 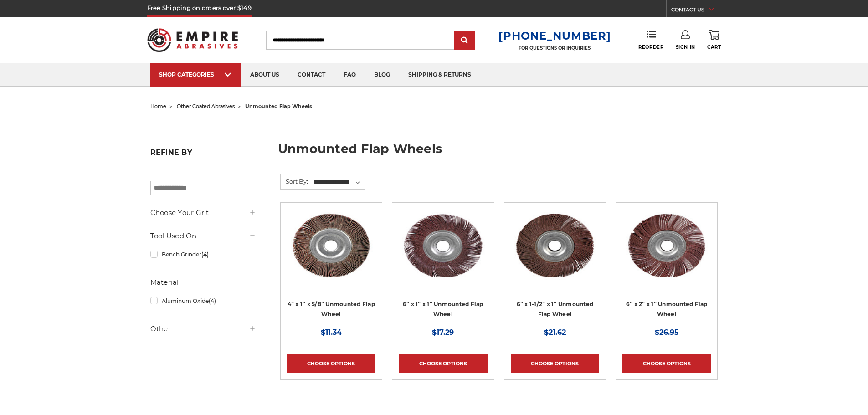 I want to click on img: Empire Abrasives, so click(x=192, y=40).